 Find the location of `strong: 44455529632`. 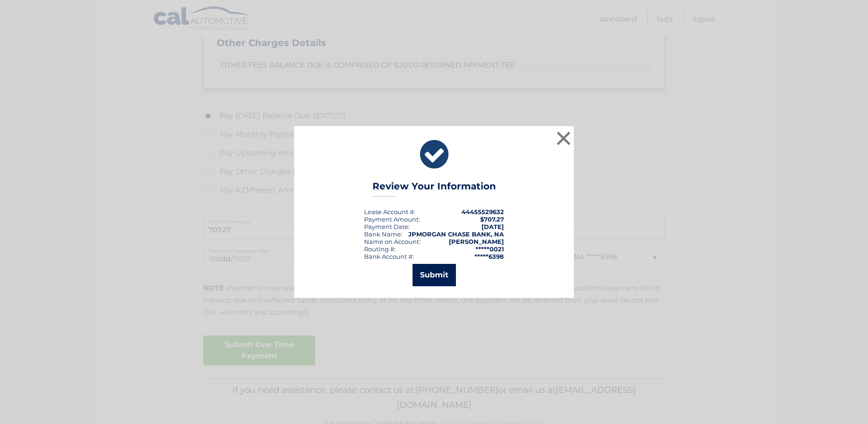

strong: 44455529632 is located at coordinates (482, 212).